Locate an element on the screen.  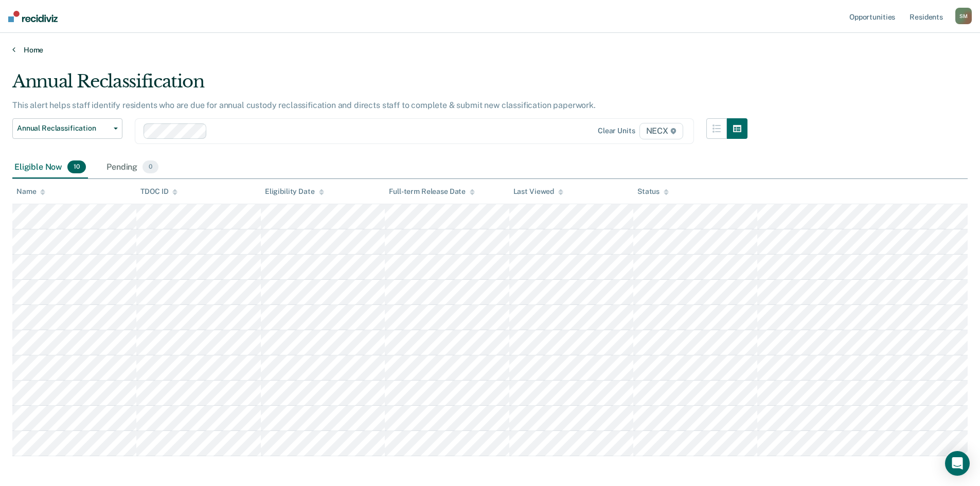
button: SM is located at coordinates (963, 16).